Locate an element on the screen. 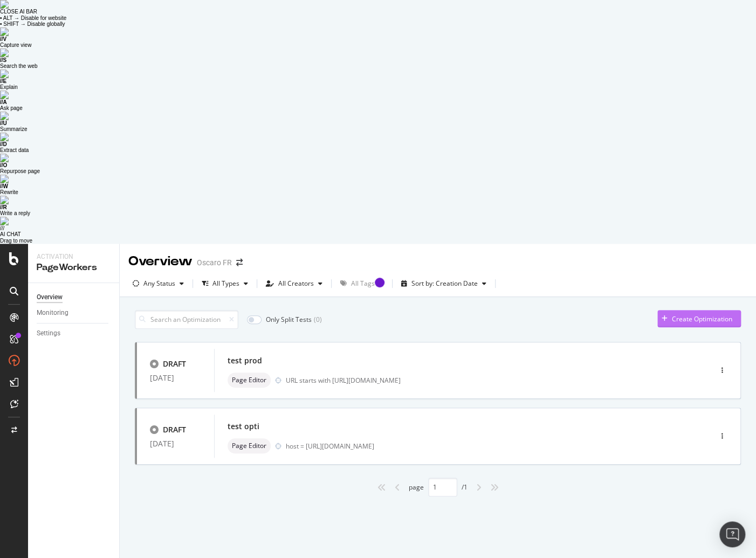 This screenshot has width=756, height=558. div: test prod is located at coordinates (244, 360).